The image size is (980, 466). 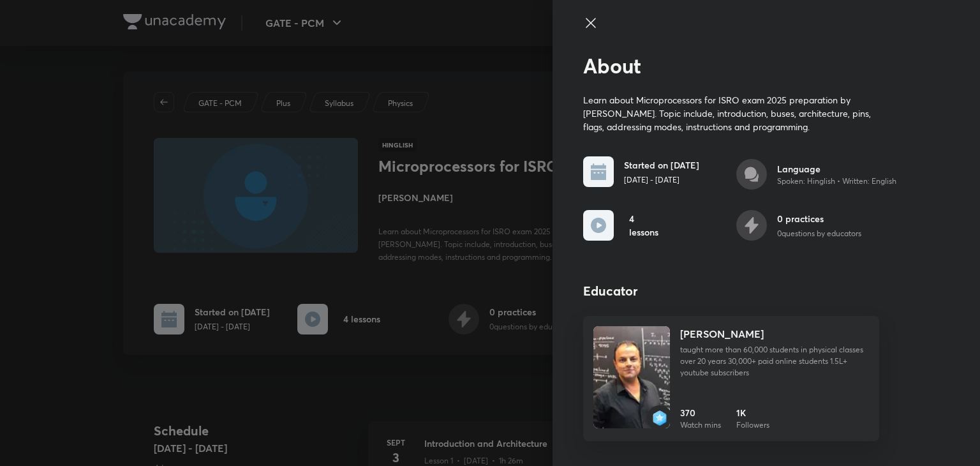 What do you see at coordinates (752, 412) in the screenshot?
I see `h6: 1K` at bounding box center [752, 412].